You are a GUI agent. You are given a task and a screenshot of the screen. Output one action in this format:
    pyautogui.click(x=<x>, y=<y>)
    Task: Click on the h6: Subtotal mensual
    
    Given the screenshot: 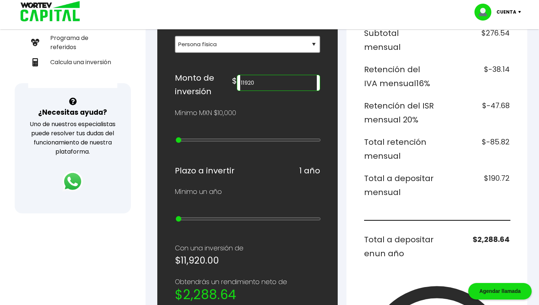 What is the action you would take?
    pyautogui.click(x=399, y=40)
    